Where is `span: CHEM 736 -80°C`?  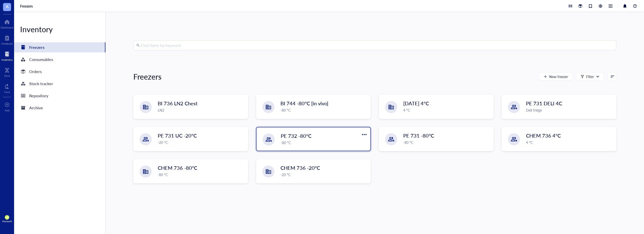 span: CHEM 736 -80°C is located at coordinates (177, 168).